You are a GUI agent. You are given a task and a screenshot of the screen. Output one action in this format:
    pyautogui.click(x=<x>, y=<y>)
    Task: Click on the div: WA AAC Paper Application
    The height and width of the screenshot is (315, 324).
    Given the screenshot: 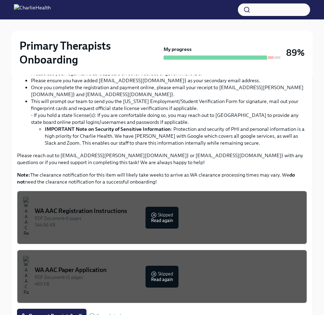 What is the action you would take?
    pyautogui.click(x=168, y=270)
    